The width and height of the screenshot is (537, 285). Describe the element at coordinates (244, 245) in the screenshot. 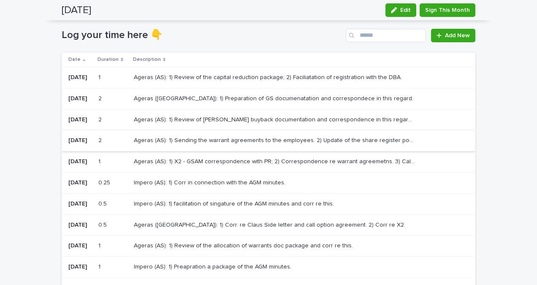

I see `p: Ageras (AS): 1) Review of the allocation of warrants doc package and corr re this.` at that location.